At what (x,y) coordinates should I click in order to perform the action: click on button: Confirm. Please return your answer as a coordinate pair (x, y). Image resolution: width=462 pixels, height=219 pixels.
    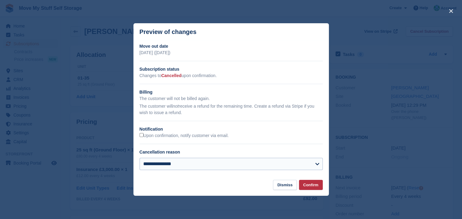
    Looking at the image, I should click on (311, 184).